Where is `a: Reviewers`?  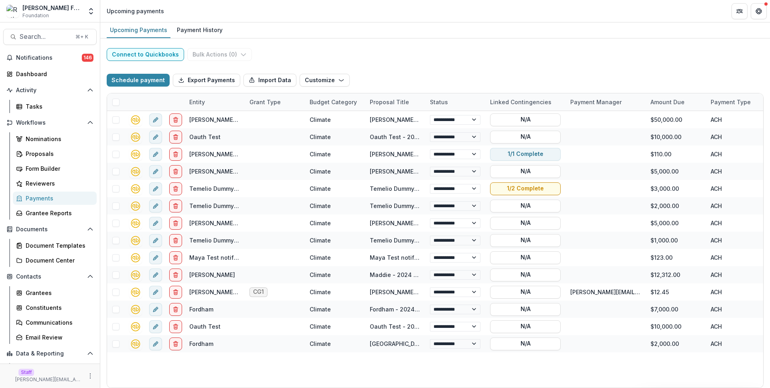
a: Reviewers is located at coordinates (55, 183).